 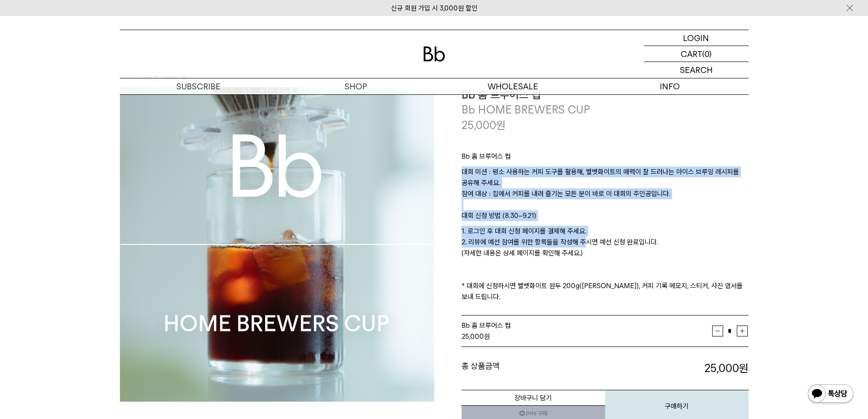 What do you see at coordinates (706, 54) in the screenshot?
I see `p: (0)` at bounding box center [706, 54].